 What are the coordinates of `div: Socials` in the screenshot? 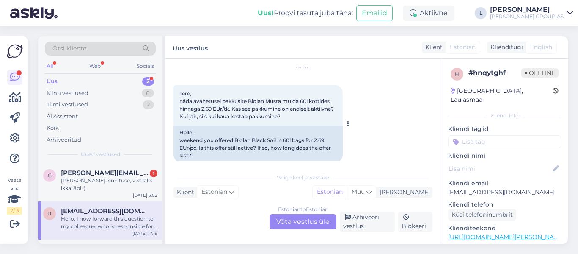 It's located at (145, 66).